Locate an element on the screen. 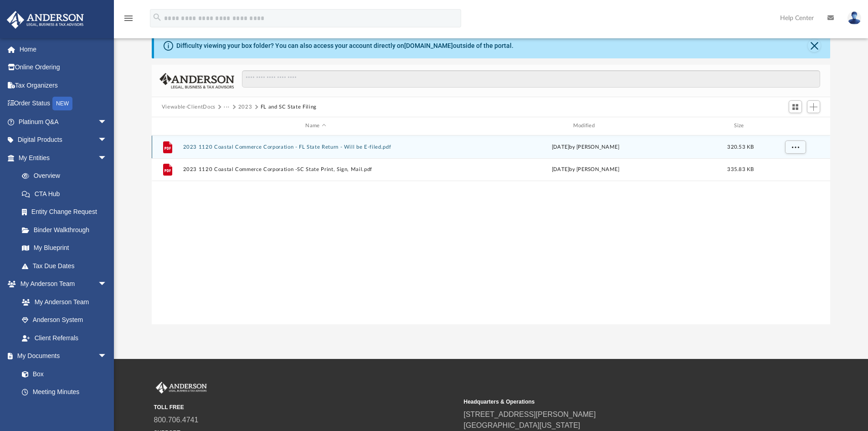 The image size is (868, 431). div: grid is located at coordinates (492, 230).